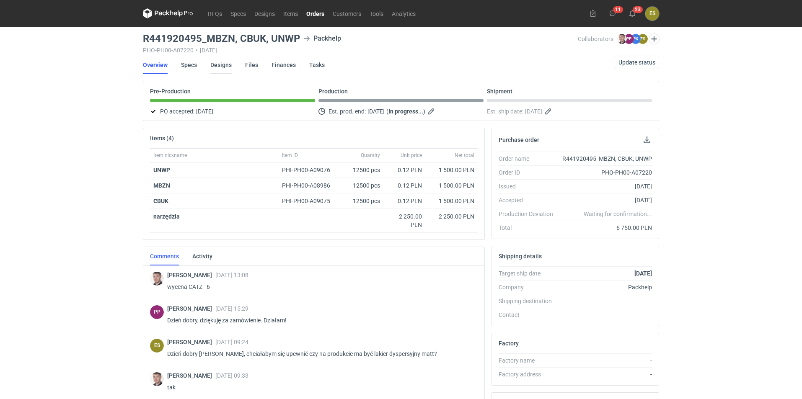 This screenshot has width=802, height=399. What do you see at coordinates (164, 256) in the screenshot?
I see `a: Comments` at bounding box center [164, 256].